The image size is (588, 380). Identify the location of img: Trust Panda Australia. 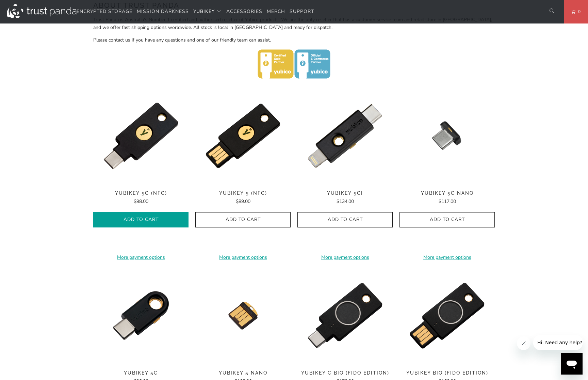
(41, 11).